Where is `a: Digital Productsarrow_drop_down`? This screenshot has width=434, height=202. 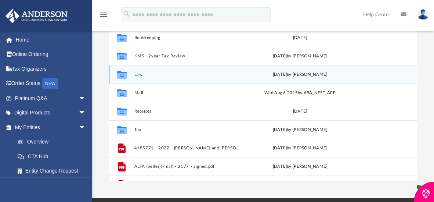 a: Digital Productsarrow_drop_down is located at coordinates (51, 113).